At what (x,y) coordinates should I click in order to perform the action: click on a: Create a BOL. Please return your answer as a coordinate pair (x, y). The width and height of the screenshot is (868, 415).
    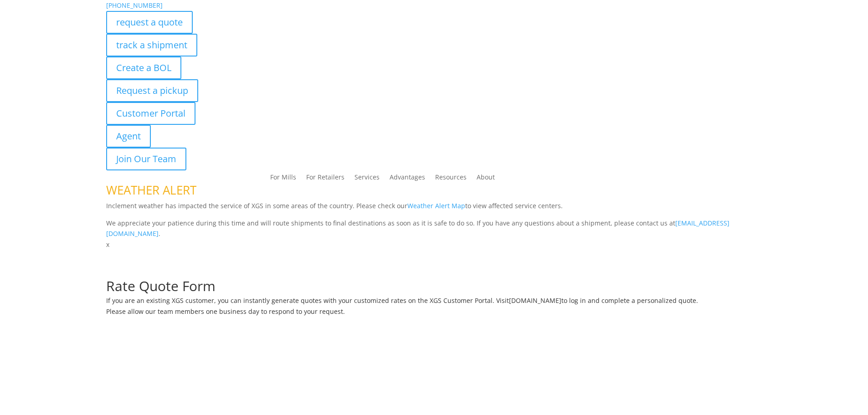
    Looking at the image, I should click on (143, 68).